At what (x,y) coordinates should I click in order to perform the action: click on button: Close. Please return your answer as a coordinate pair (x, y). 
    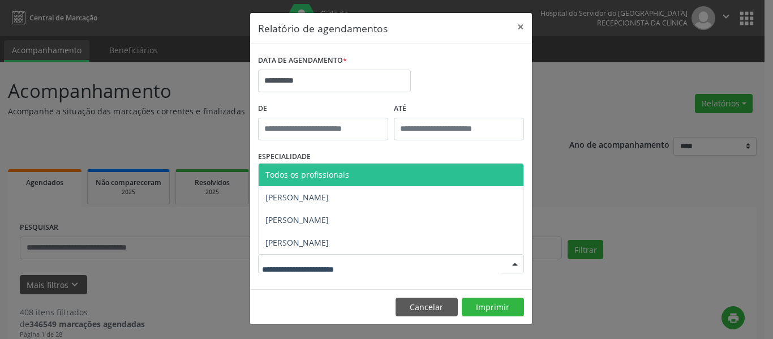
    Looking at the image, I should click on (521, 27).